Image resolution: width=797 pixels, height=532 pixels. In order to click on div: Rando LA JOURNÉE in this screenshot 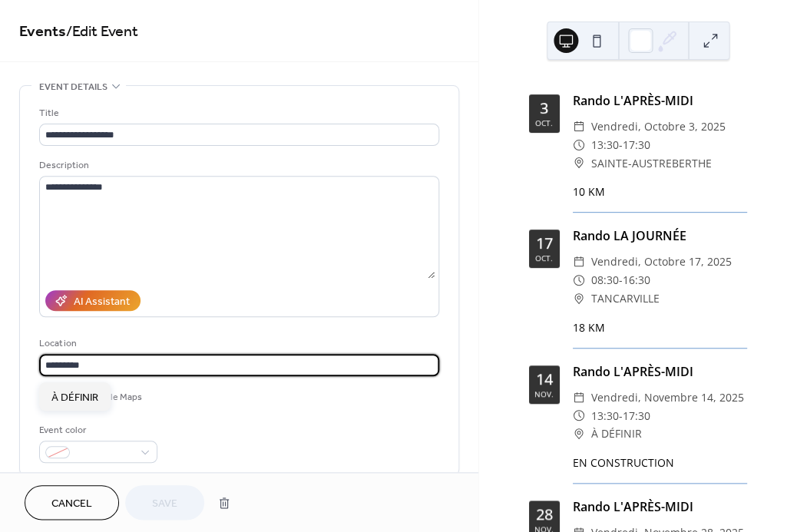, I will do `click(660, 236)`.